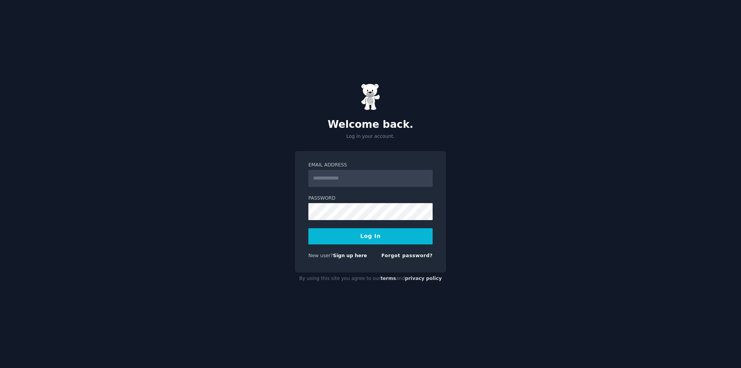 The image size is (741, 368). What do you see at coordinates (371, 198) in the screenshot?
I see `label: Password` at bounding box center [371, 198].